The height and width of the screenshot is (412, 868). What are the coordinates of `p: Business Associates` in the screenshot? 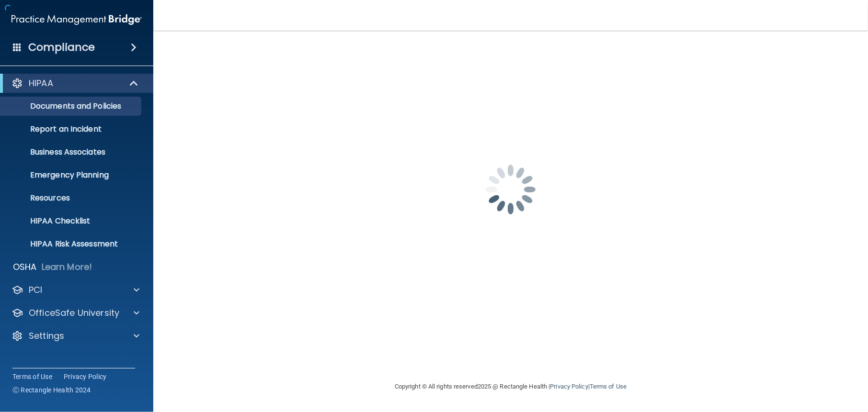 It's located at (71, 152).